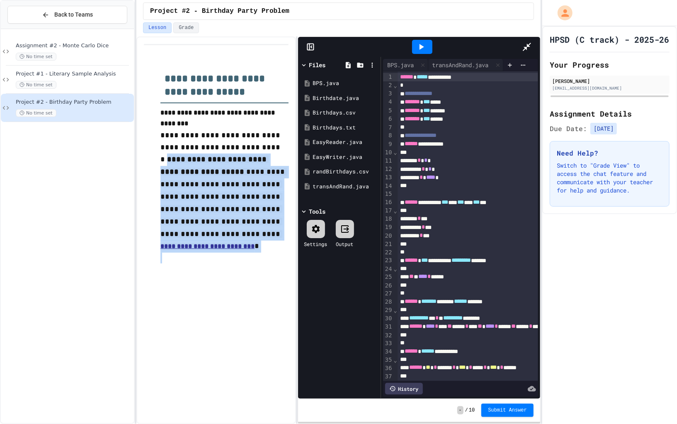  What do you see at coordinates (388, 377) in the screenshot?
I see `div: 37` at bounding box center [388, 377].